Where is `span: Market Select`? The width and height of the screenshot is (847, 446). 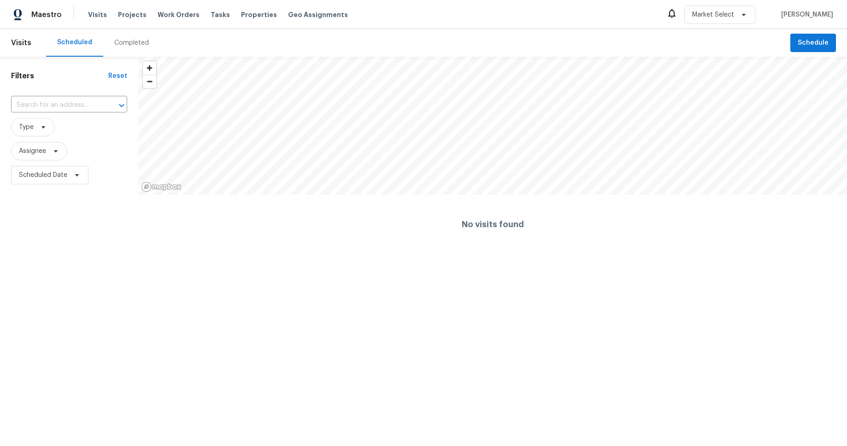 span: Market Select is located at coordinates (713, 15).